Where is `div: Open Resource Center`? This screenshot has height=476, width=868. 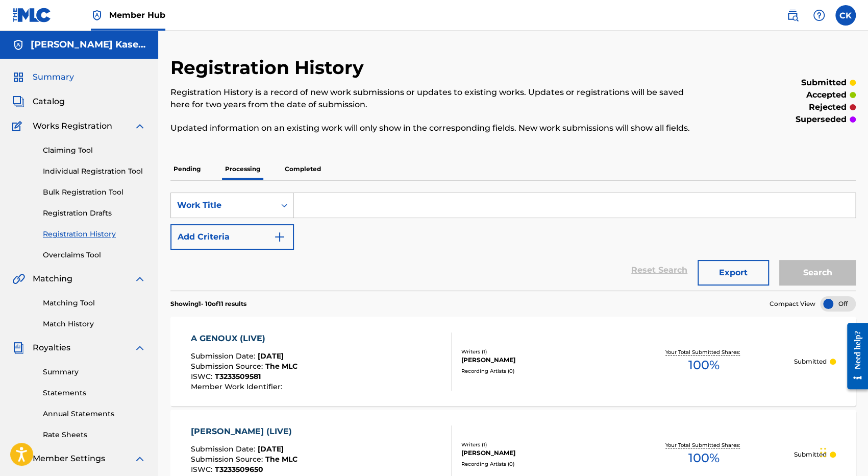 div: Open Resource Center is located at coordinates (18, 41).